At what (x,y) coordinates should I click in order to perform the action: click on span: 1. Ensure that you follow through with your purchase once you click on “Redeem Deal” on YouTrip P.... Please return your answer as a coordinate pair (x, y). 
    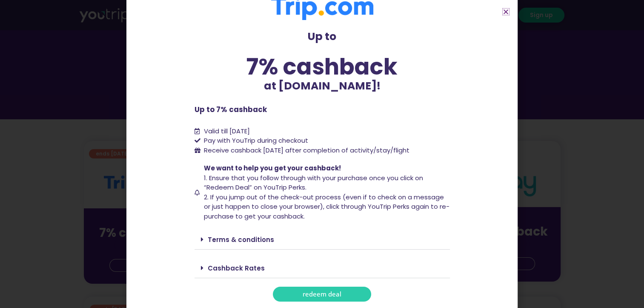
    Looking at the image, I should click on (313, 183).